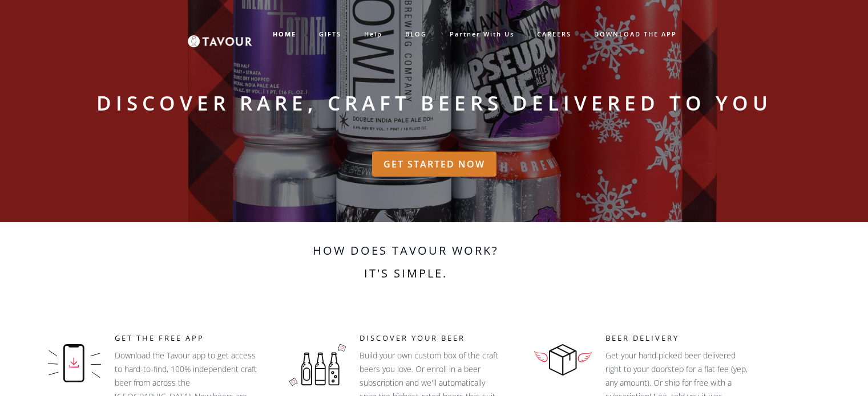 Image resolution: width=868 pixels, height=396 pixels. I want to click on strong: HOME, so click(284, 34).